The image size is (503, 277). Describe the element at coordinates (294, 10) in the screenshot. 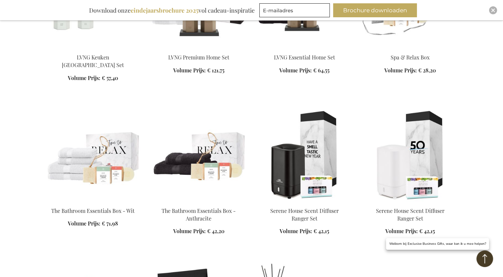

I see `input: E-mailadres` at that location.